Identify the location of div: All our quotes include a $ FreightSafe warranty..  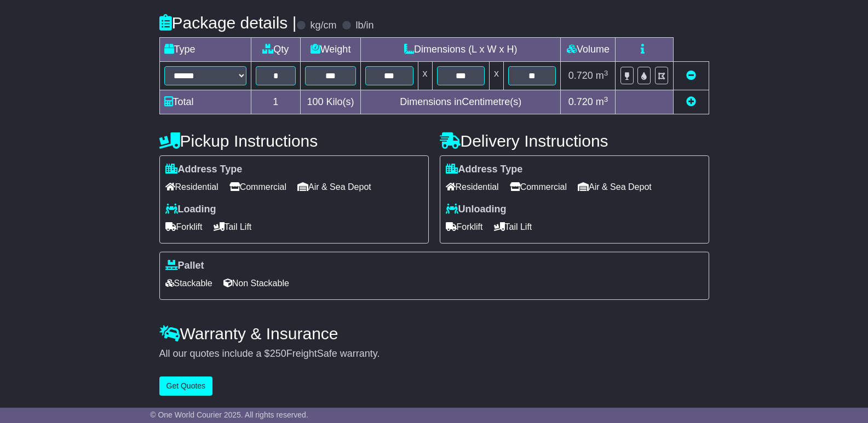
(434, 354).